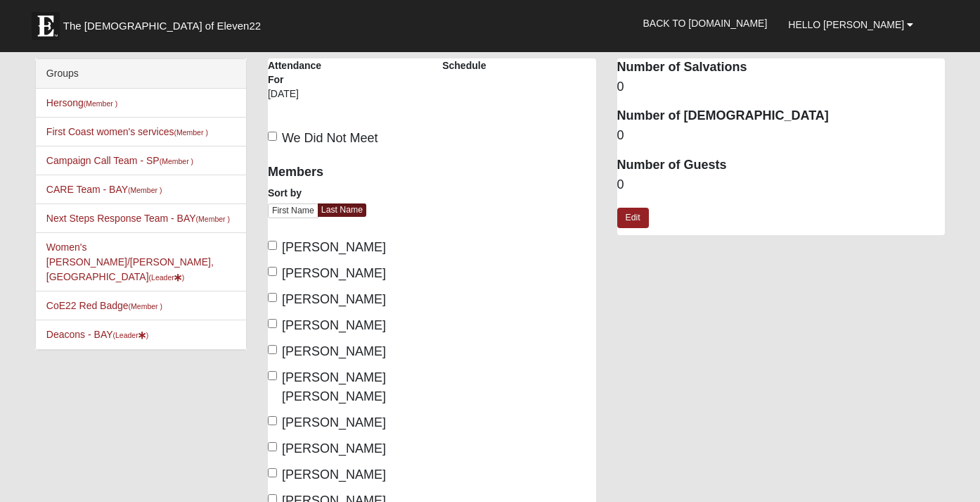 Image resolution: width=980 pixels, height=502 pixels. Describe the element at coordinates (127, 131) in the screenshot. I see `a: First Coast women's services(Member )` at that location.